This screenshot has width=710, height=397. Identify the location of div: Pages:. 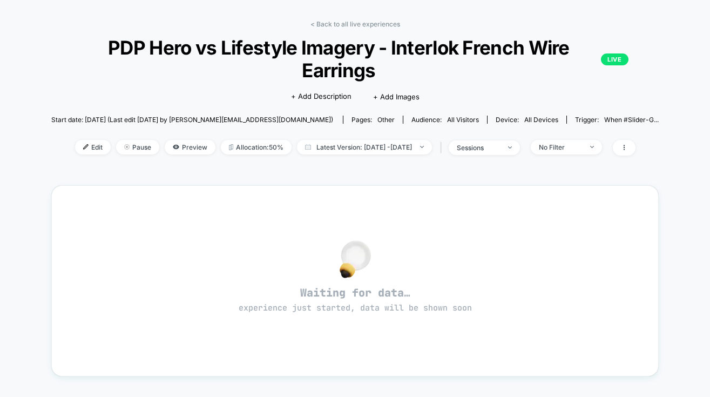
(373, 119).